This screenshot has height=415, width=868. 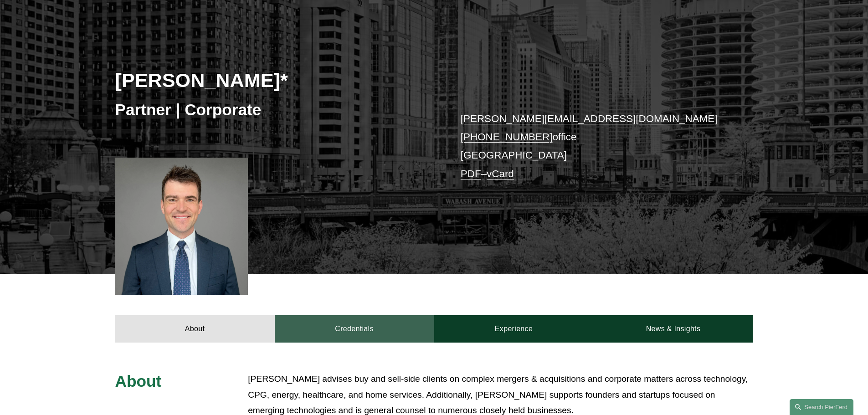 What do you see at coordinates (514, 329) in the screenshot?
I see `a: Experience` at bounding box center [514, 329].